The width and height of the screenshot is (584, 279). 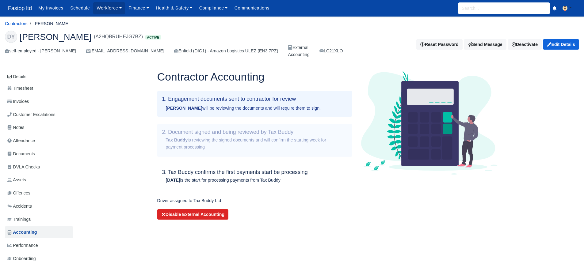 What do you see at coordinates (39, 127) in the screenshot?
I see `a: Notes` at bounding box center [39, 127].